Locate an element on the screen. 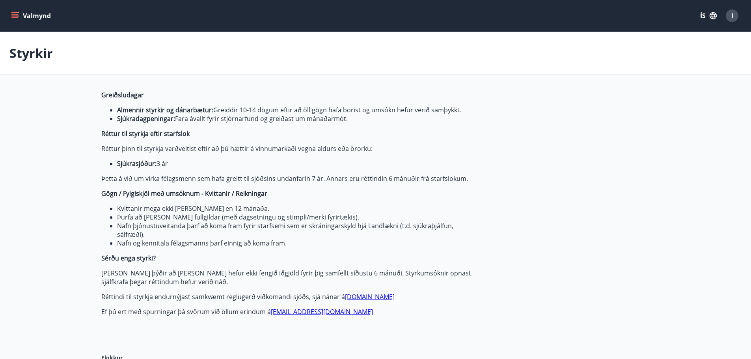 The image size is (751, 359). strong: Almennir styrkir og dánarbætur: is located at coordinates (165, 110).